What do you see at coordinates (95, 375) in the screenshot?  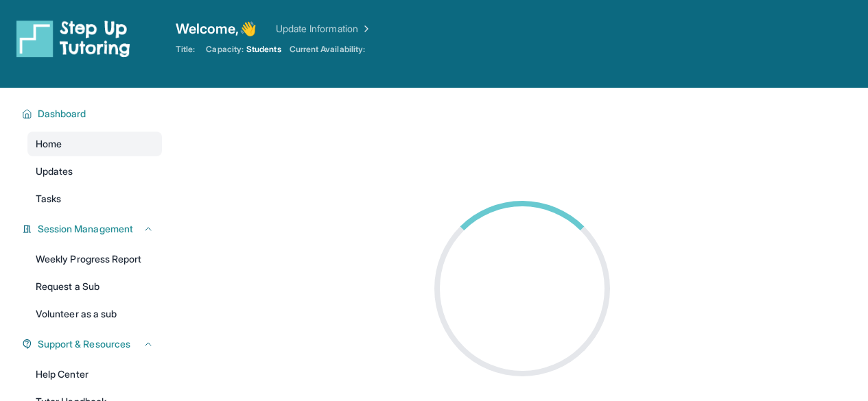 I see `a: Help Center` at bounding box center [95, 375].